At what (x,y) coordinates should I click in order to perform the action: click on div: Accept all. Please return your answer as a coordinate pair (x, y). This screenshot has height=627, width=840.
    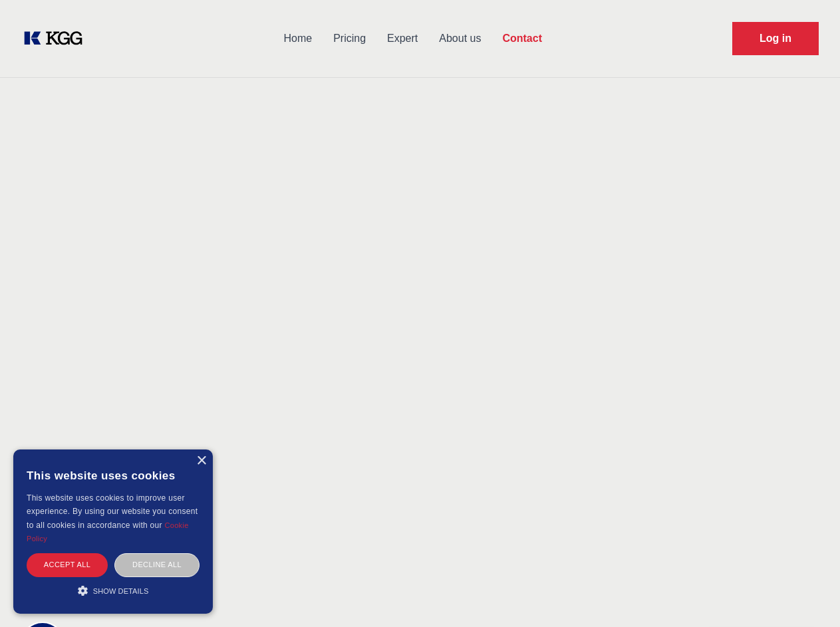
    Looking at the image, I should click on (68, 564).